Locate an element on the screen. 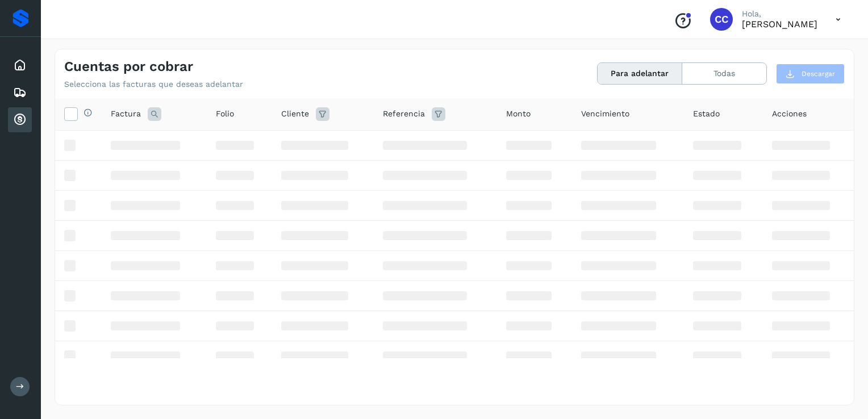 This screenshot has width=868, height=419. div: Inicio is located at coordinates (19, 66).